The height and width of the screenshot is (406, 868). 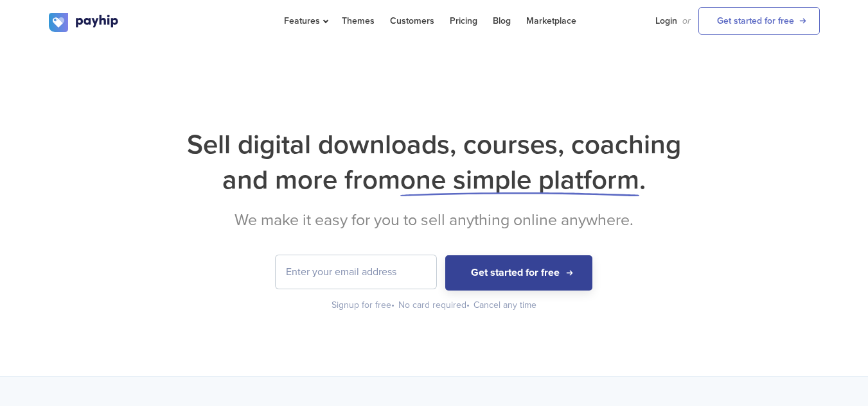 What do you see at coordinates (434, 162) in the screenshot?
I see `h1: Sell digital downloads, courses, coaching and more from` at bounding box center [434, 162].